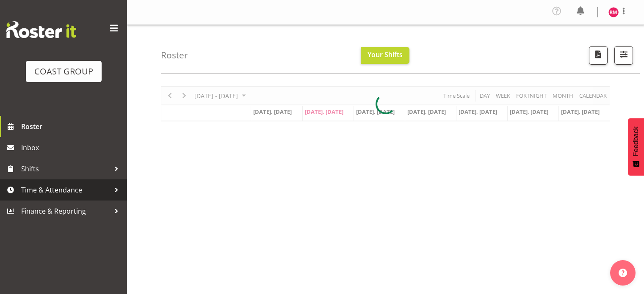 Image resolution: width=644 pixels, height=294 pixels. I want to click on button: Your Shifts, so click(385, 56).